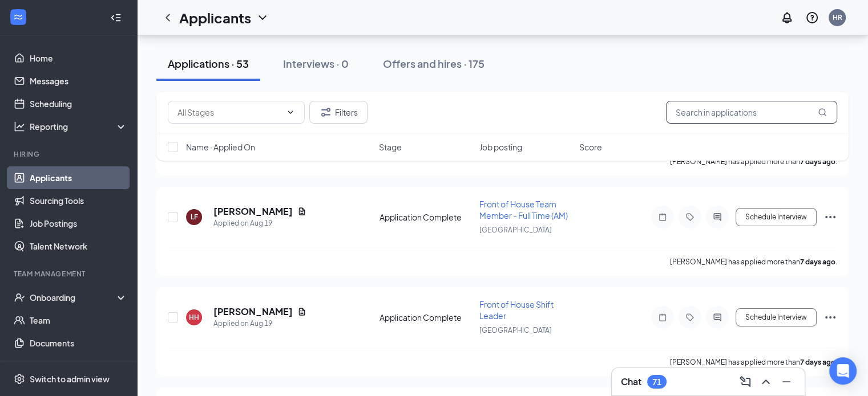 The width and height of the screenshot is (868, 396). Describe the element at coordinates (391, 147) in the screenshot. I see `span: Stage` at that location.